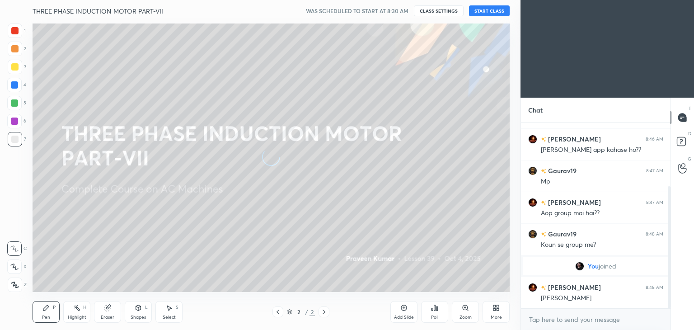  Describe the element at coordinates (17, 139) in the screenshot. I see `div: 7` at that location.